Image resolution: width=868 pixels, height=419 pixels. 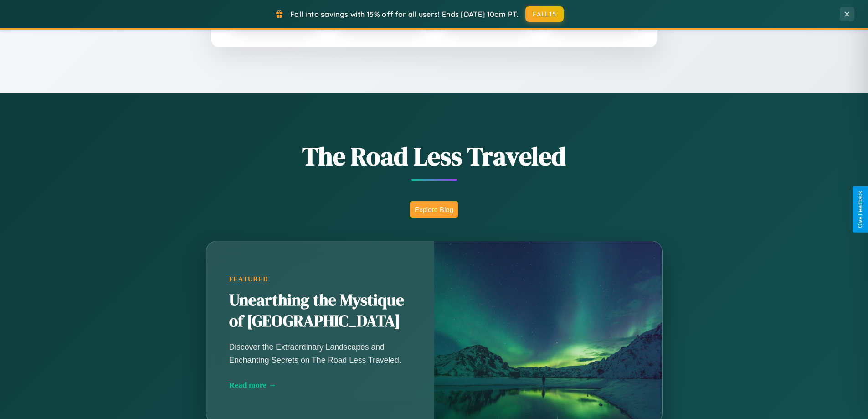 I want to click on button: Explore Blog, so click(x=434, y=209).